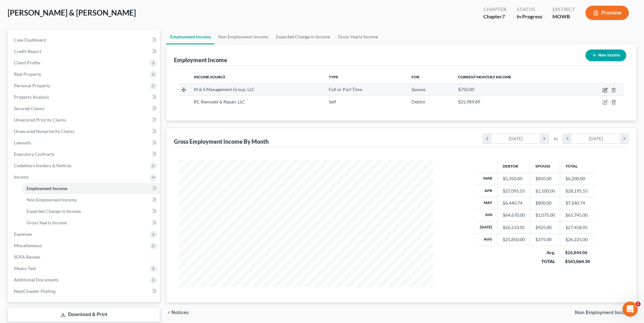 The image size is (644, 323). Describe the element at coordinates (545, 179) in the screenshot. I see `div: $850.00` at that location.